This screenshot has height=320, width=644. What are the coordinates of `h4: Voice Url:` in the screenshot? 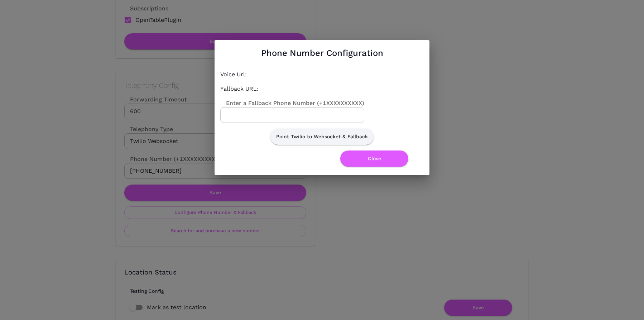 It's located at (244, 75).